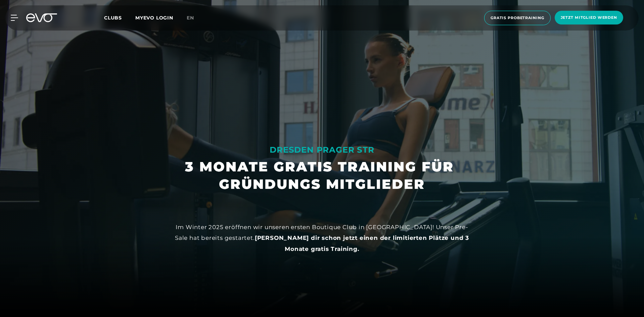  Describe the element at coordinates (517, 17) in the screenshot. I see `a: Gratis Probetraining` at that location.